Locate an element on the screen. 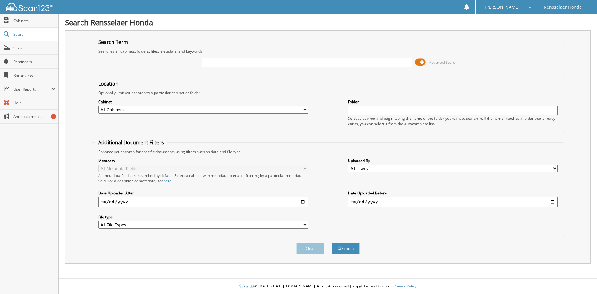 The image size is (597, 294). button: Search is located at coordinates (346, 248).